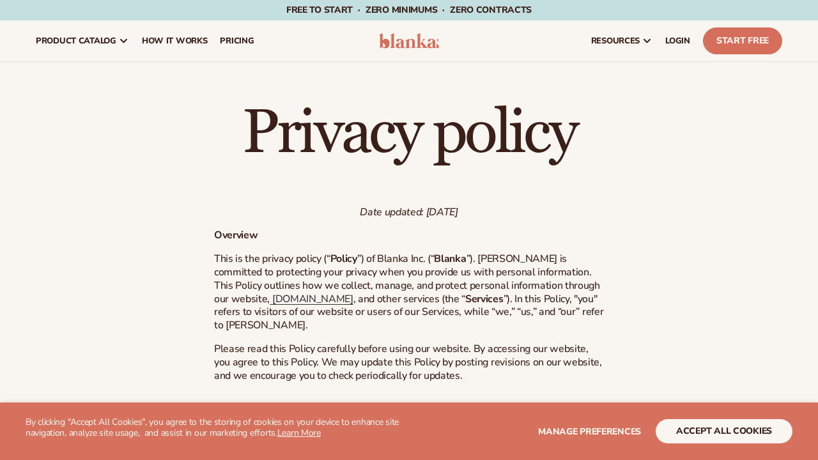 The height and width of the screenshot is (460, 818). I want to click on span: ”). In this Policy, "you" refers to visitors of our website or users of our Services, while “we,”..., so click(408, 312).